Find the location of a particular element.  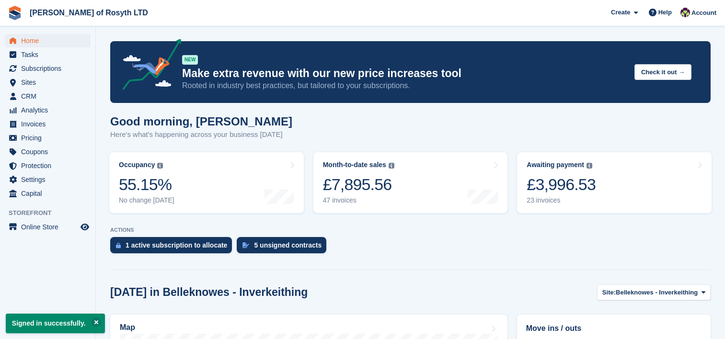

span: Home is located at coordinates (50, 41).